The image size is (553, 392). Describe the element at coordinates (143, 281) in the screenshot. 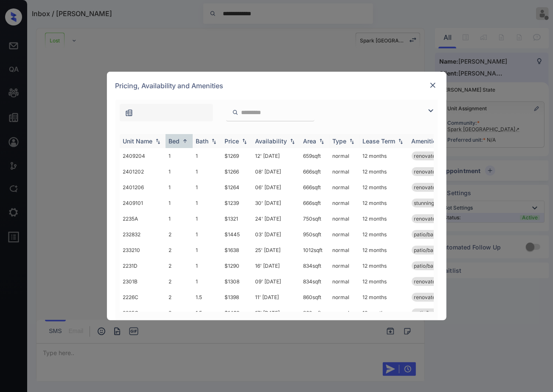

I see `td: 2301B` at that location.